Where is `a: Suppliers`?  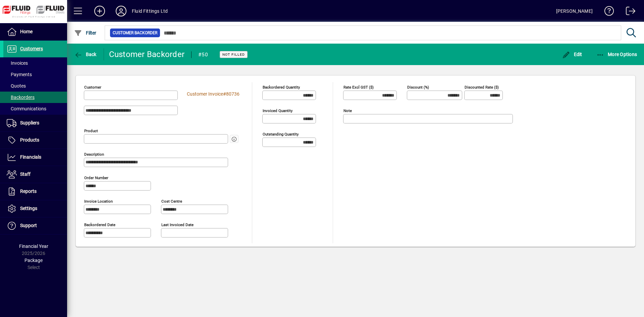
a: Suppliers is located at coordinates (35, 123).